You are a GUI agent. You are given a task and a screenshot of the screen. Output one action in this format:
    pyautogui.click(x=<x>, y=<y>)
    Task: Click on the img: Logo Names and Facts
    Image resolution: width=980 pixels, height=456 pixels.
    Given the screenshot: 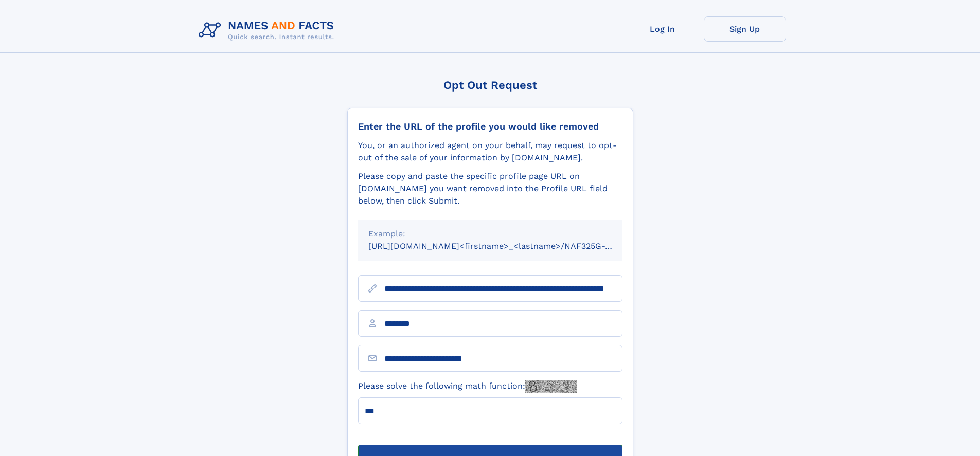 What is the action you would take?
    pyautogui.click(x=269, y=30)
    